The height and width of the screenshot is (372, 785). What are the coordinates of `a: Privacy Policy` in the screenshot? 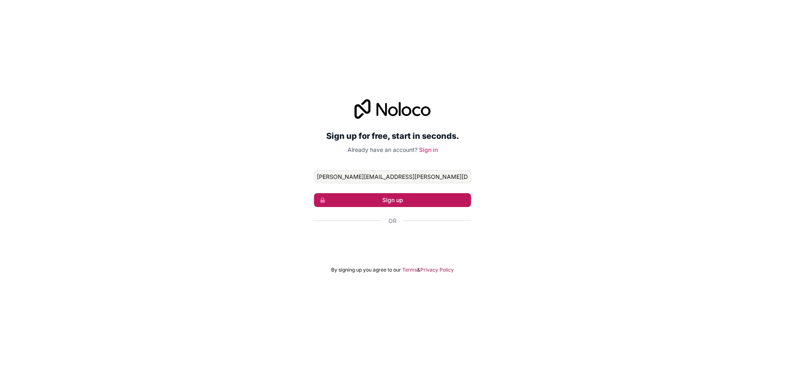 It's located at (437, 270).